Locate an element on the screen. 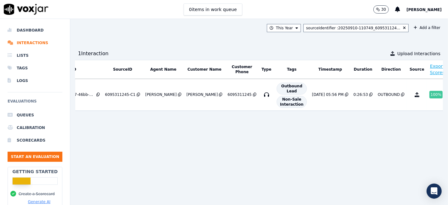  div: 6095311245 is located at coordinates (239, 94).